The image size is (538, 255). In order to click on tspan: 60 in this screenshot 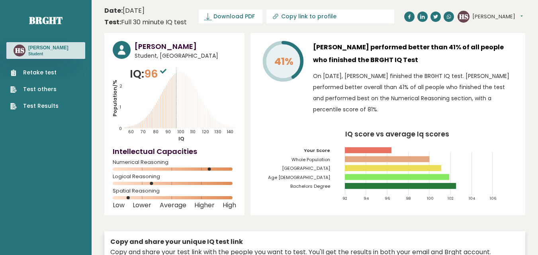, I will do `click(131, 132)`.